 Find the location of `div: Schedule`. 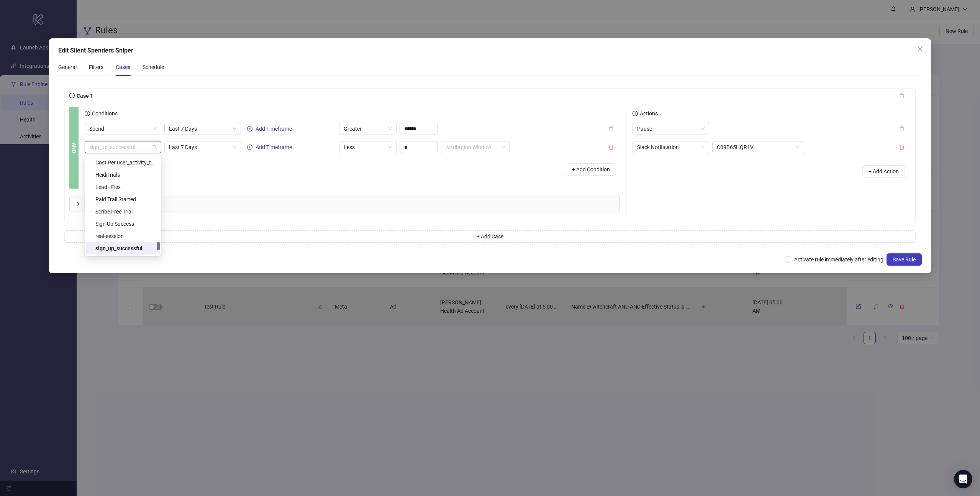

div: Schedule is located at coordinates (153, 67).